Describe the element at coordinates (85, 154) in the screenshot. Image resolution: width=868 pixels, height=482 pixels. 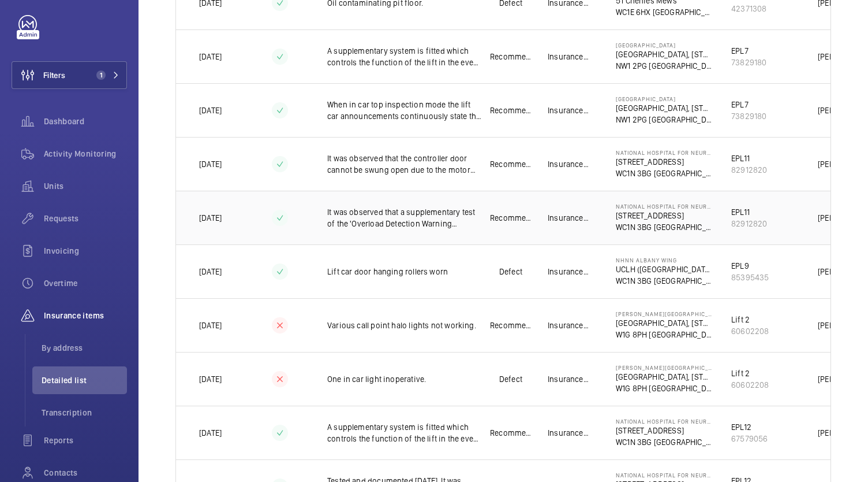
I see `span: Activity Monitoring` at that location.